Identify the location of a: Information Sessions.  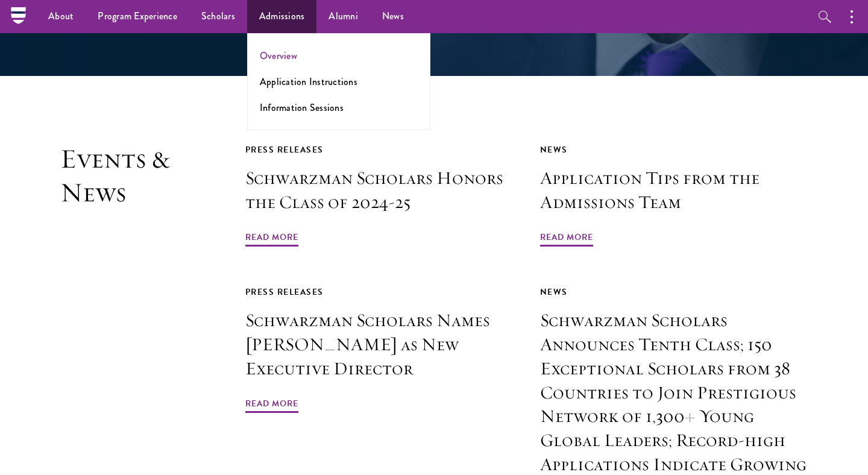
(301, 107).